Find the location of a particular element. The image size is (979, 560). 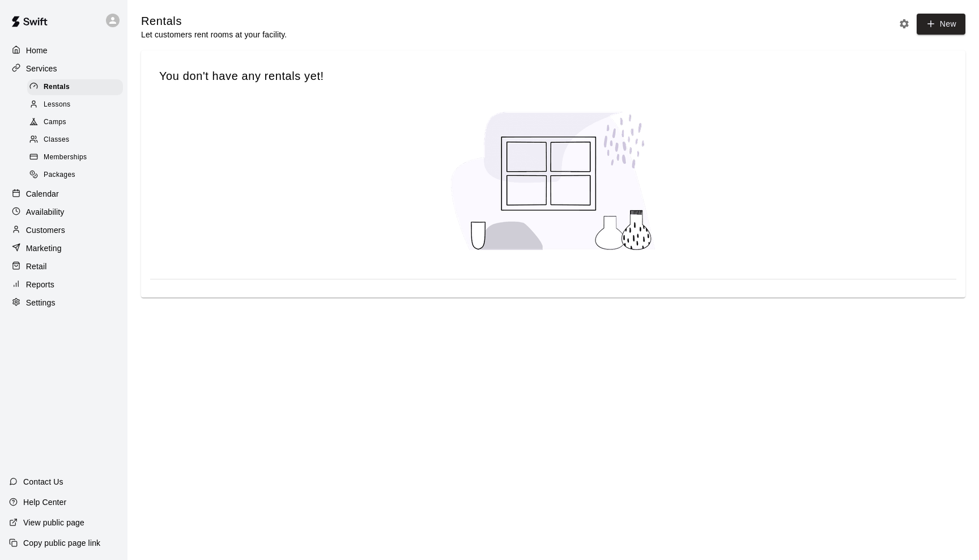

p: Marketing is located at coordinates (43, 248).